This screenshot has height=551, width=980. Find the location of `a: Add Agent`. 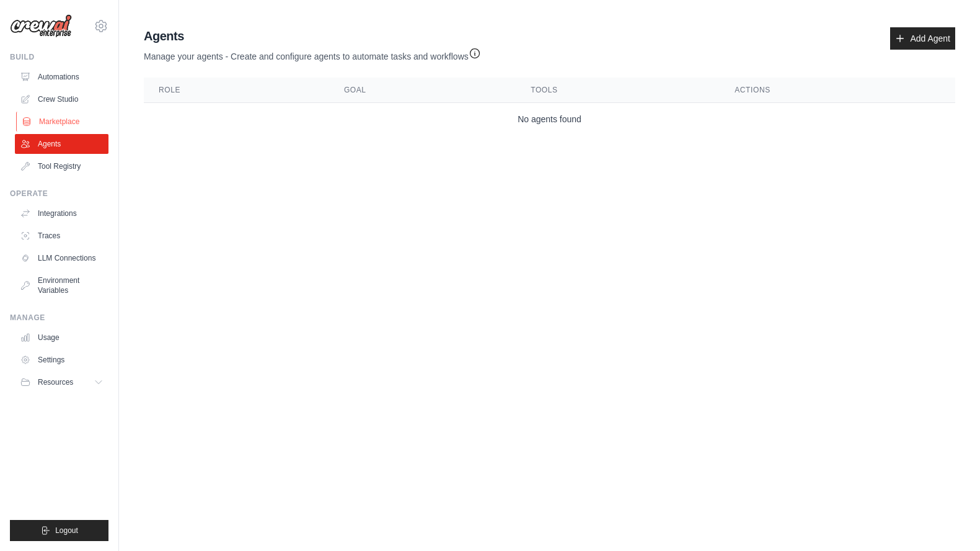

a: Add Agent is located at coordinates (922, 39).